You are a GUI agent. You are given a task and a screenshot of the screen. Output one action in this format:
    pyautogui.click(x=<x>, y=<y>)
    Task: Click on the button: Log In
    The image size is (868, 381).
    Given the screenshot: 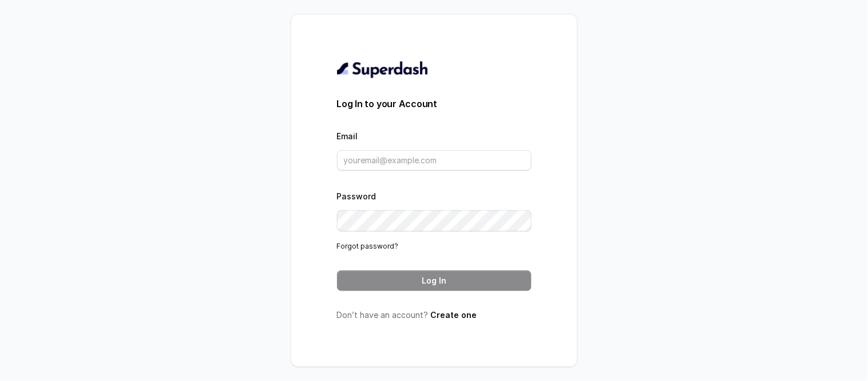 What is the action you would take?
    pyautogui.click(x=434, y=281)
    